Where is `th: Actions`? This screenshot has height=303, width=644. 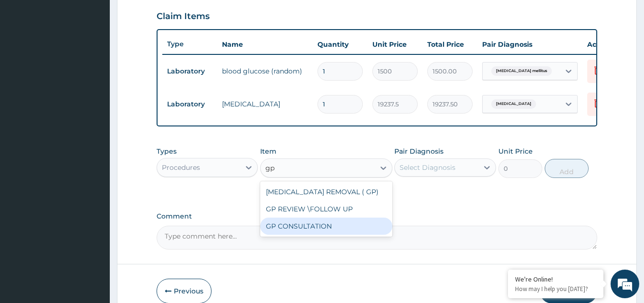 th: Actions is located at coordinates (607, 45).